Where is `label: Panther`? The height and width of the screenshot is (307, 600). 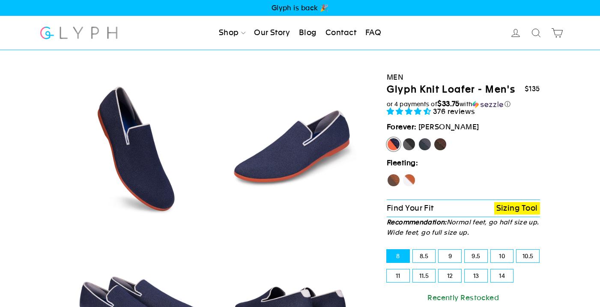
label: Panther is located at coordinates (409, 144).